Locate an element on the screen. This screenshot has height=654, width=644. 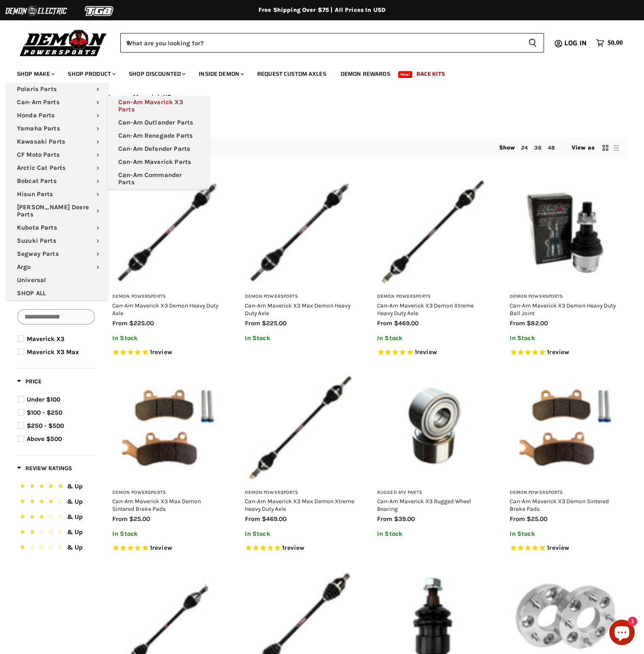
span: New! is located at coordinates (405, 75).